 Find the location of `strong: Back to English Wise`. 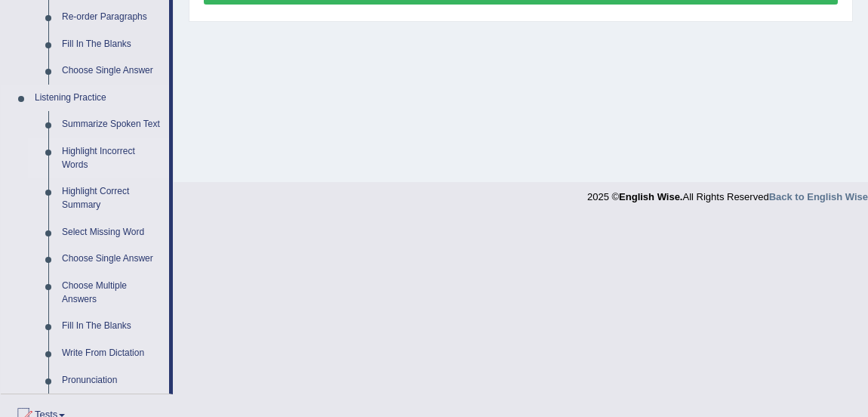

strong: Back to English Wise is located at coordinates (819, 197).